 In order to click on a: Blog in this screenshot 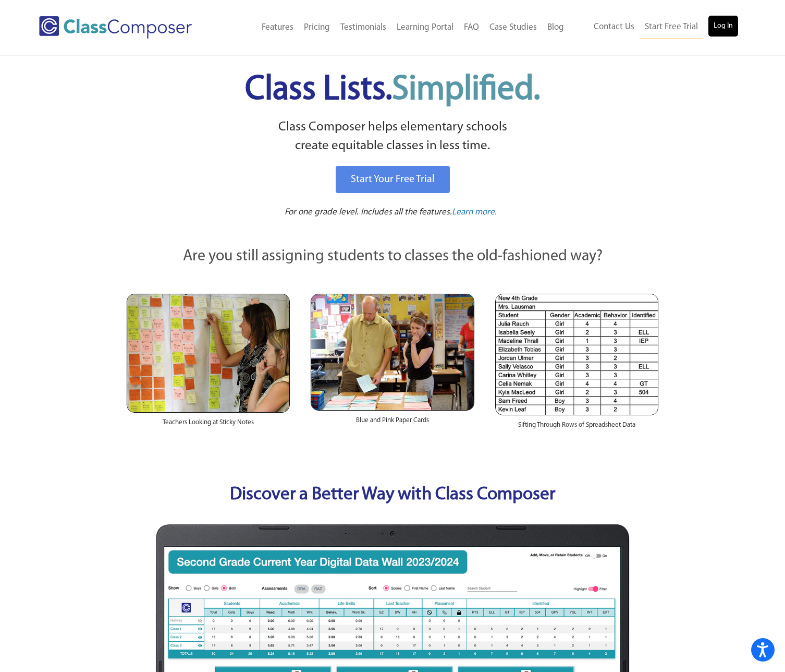, I will do `click(556, 28)`.